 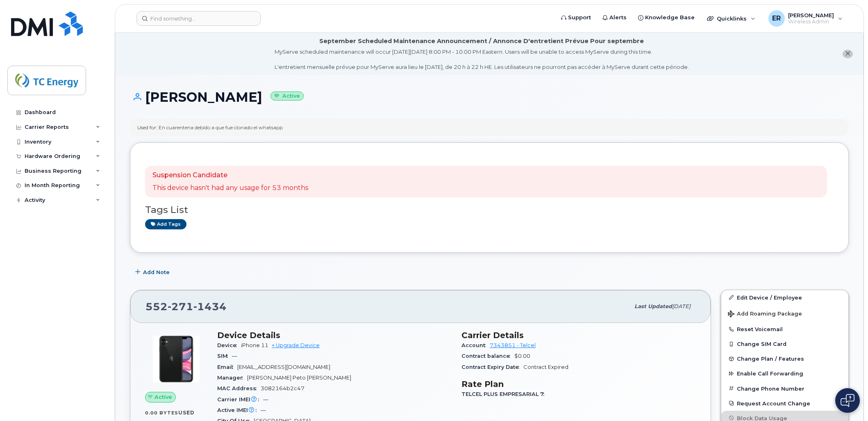 What do you see at coordinates (770, 358) in the screenshot?
I see `span: Change Plan / Features` at bounding box center [770, 358].